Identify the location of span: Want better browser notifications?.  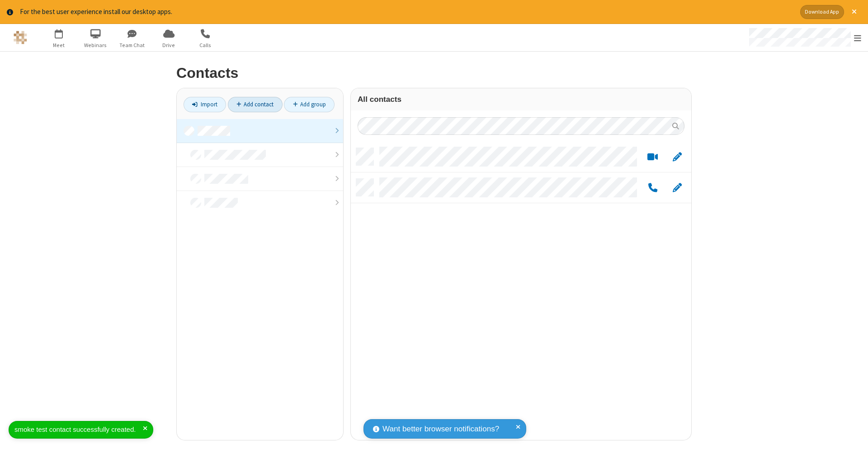
(441, 428).